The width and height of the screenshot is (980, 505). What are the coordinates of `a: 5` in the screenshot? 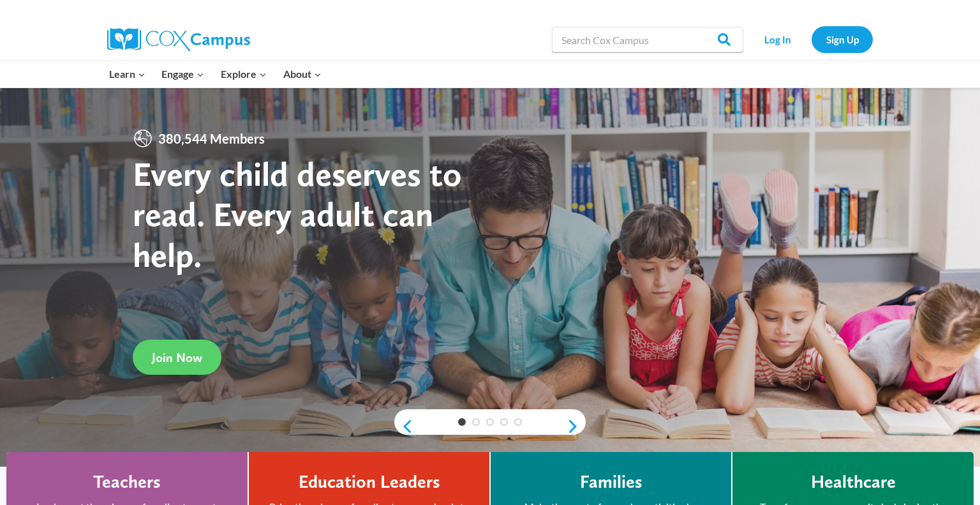 It's located at (518, 422).